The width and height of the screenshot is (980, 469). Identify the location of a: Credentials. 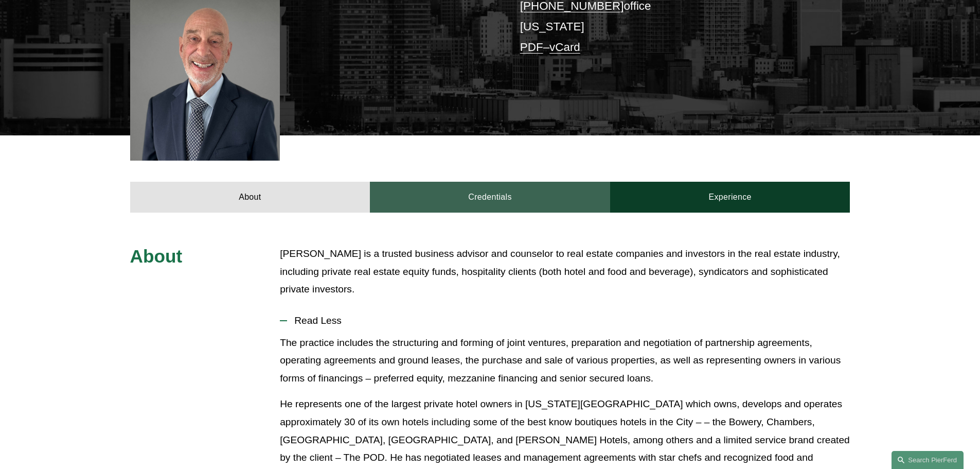
(490, 197).